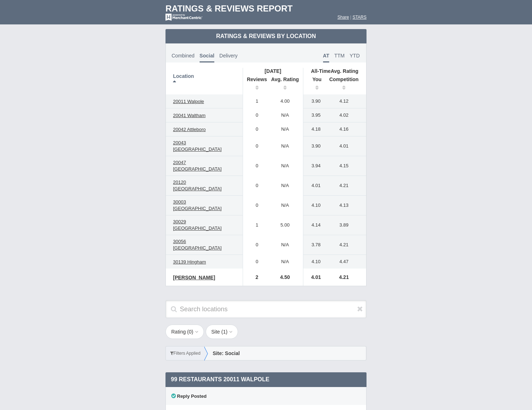 Image resolution: width=532 pixels, height=410 pixels. Describe the element at coordinates (339, 56) in the screenshot. I see `span: TTM` at that location.